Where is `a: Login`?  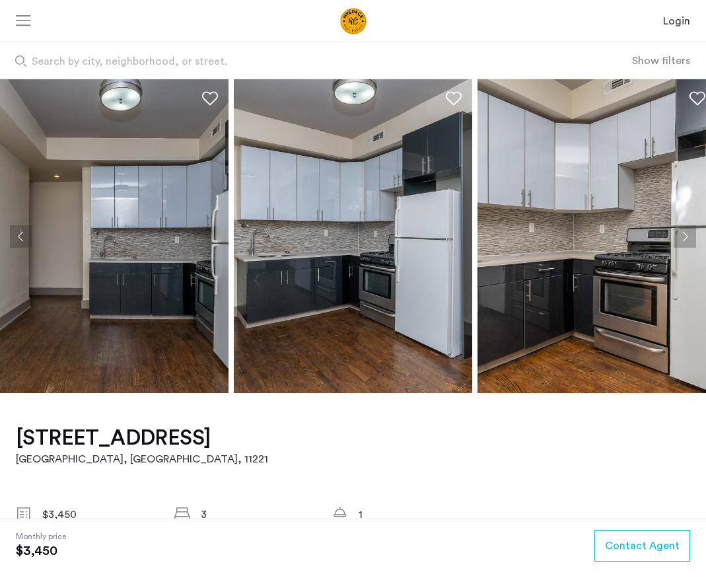
a: Login is located at coordinates (676, 21).